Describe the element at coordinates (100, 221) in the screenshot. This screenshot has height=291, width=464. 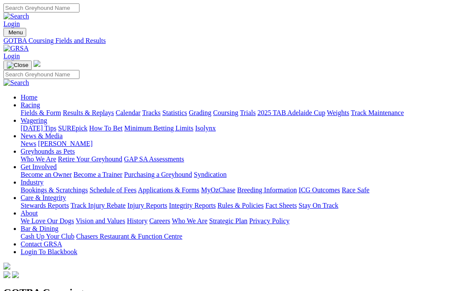
I see `a: Vision and Values` at that location.